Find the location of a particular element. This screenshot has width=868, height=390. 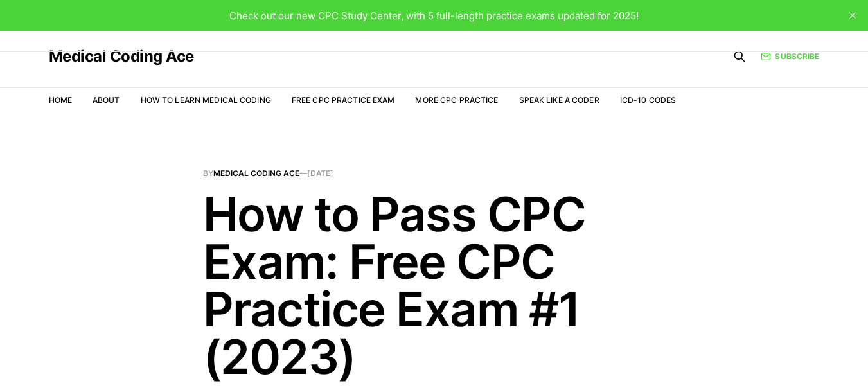

a: Free CPC Practice Exam is located at coordinates (343, 99).